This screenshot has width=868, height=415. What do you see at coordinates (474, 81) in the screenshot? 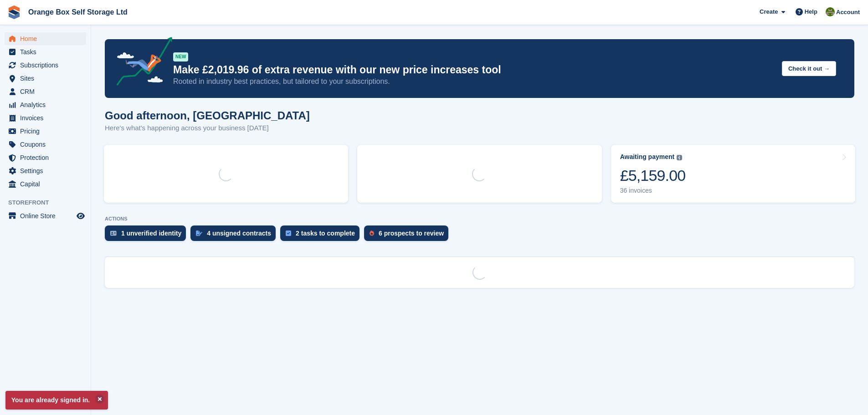
I see `p: Rooted in industry best practices, but tailored to your subscriptions.` at bounding box center [474, 81].